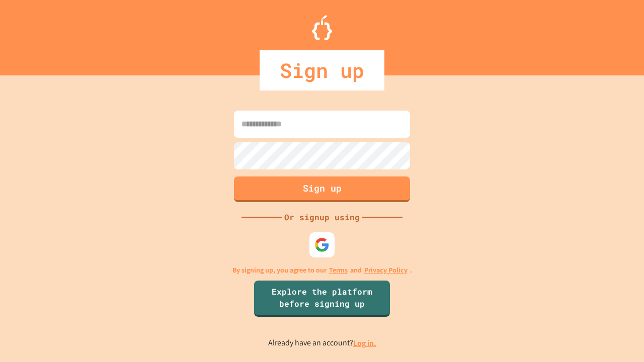  What do you see at coordinates (322, 270) in the screenshot?
I see `p: By signing up, you agree to our and .` at bounding box center [322, 270].